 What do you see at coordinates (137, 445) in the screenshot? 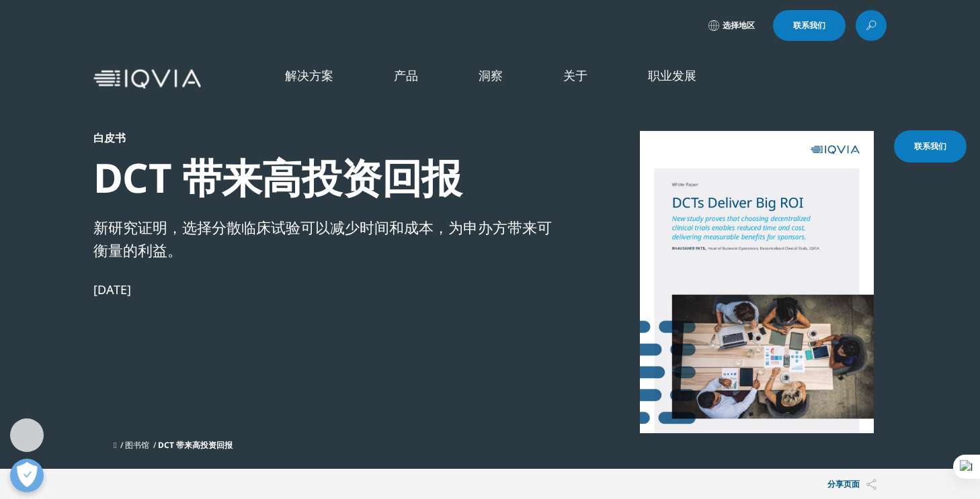
I see `a: 图书馆` at bounding box center [137, 445].